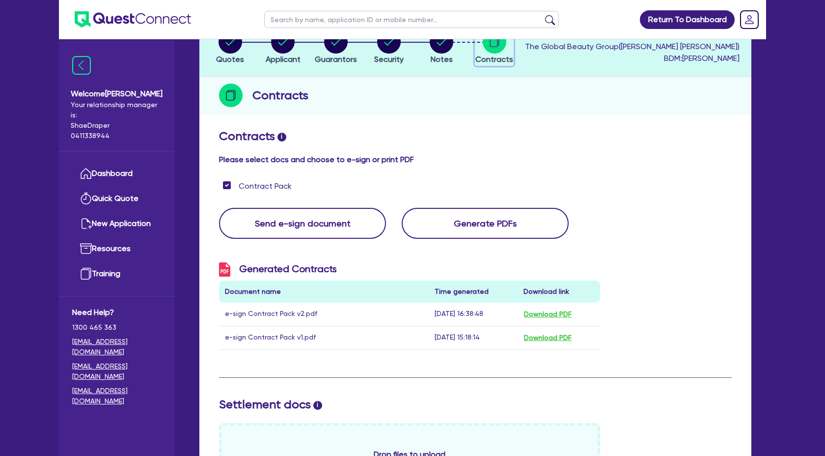 This screenshot has height=456, width=825. I want to click on img: quick-quote, so click(86, 198).